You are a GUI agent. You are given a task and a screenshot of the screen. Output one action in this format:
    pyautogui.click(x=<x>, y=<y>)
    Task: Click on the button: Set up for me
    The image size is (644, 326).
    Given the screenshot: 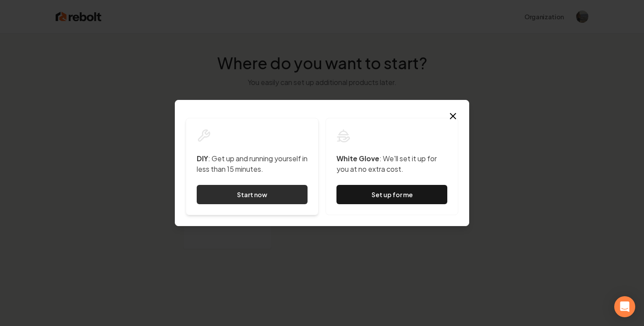 What is the action you would take?
    pyautogui.click(x=392, y=194)
    